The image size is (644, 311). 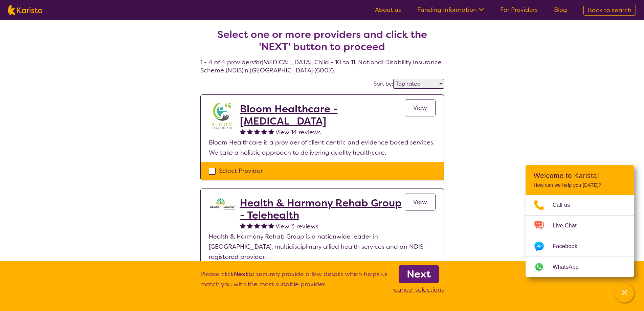 I want to click on span: Facebook, so click(x=569, y=246).